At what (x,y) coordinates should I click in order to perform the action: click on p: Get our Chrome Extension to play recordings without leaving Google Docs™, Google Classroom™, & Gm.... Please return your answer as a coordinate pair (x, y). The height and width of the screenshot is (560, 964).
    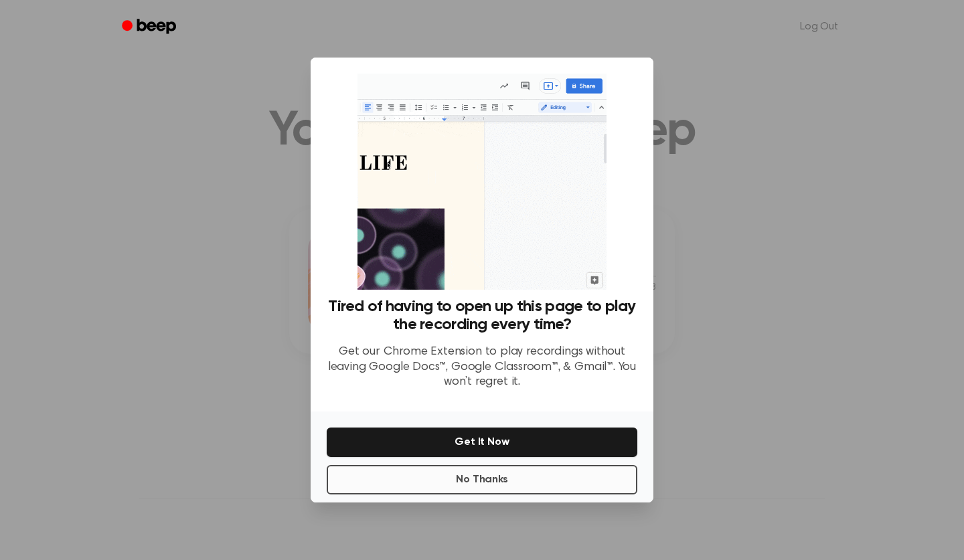
    Looking at the image, I should click on (482, 367).